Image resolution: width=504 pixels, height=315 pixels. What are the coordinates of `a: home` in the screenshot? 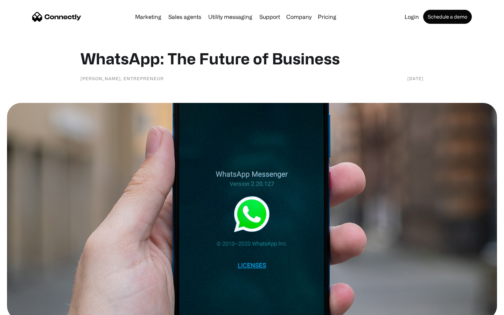 It's located at (57, 17).